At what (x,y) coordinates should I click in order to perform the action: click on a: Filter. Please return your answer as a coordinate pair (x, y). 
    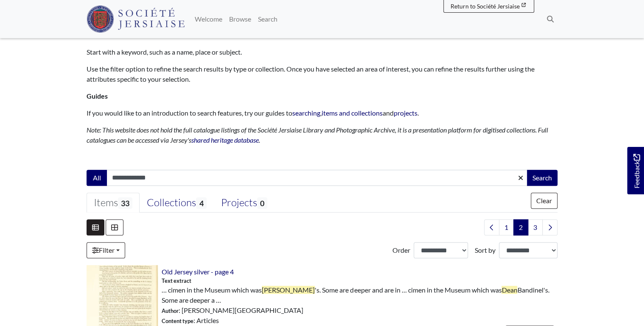
    Looking at the image, I should click on (106, 250).